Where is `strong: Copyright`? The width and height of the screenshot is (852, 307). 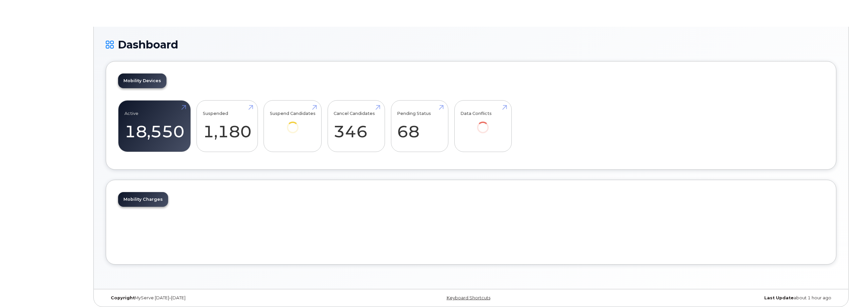 strong: Copyright is located at coordinates (123, 297).